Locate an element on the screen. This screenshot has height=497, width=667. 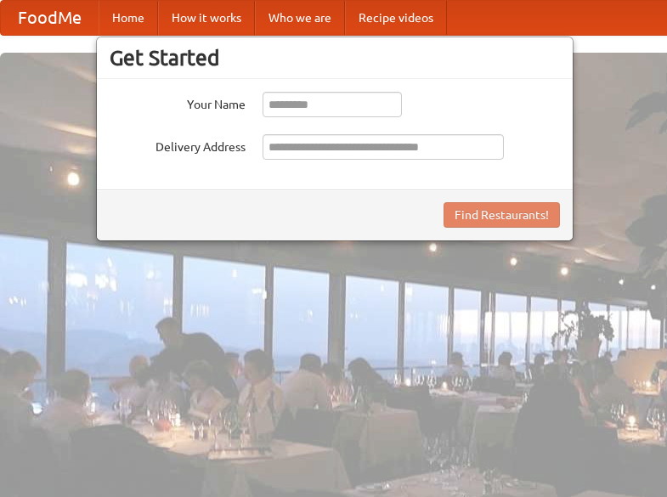
label: Your Name is located at coordinates (178, 102).